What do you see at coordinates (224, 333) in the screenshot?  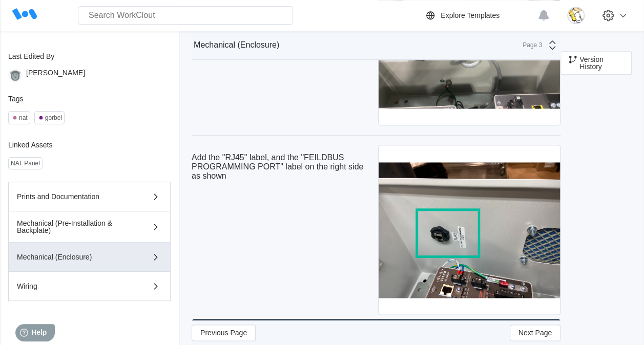 I see `span: Previous Page` at bounding box center [224, 333].